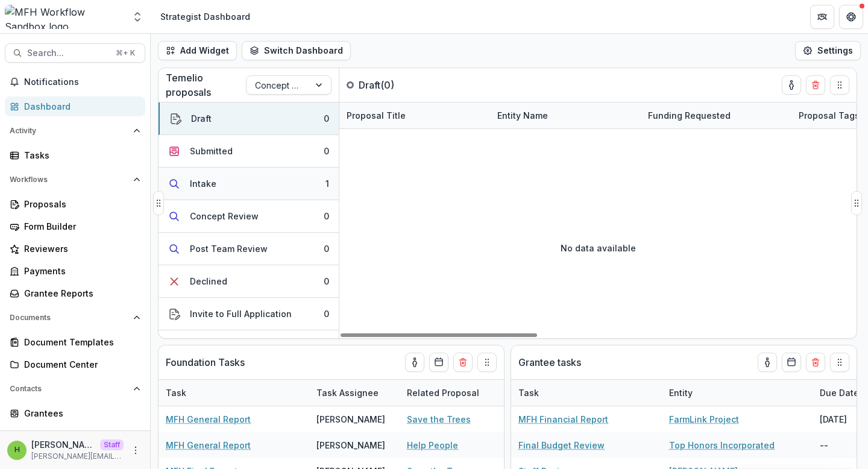  I want to click on nav: breadcrumb, so click(205, 16).